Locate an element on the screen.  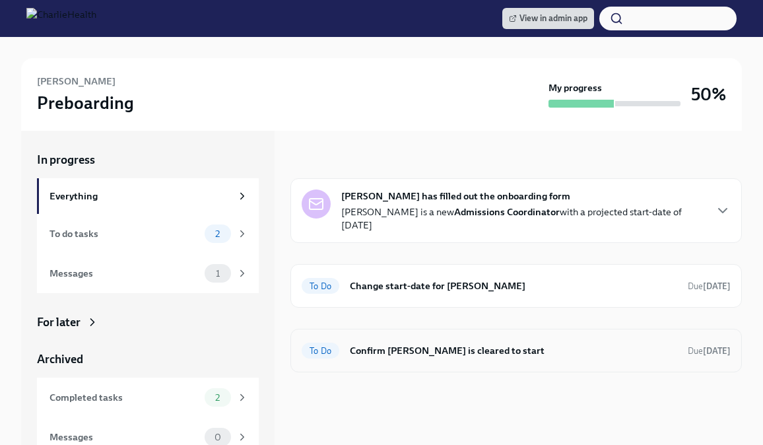
strong: Admissions Coordinator is located at coordinates (507, 212).